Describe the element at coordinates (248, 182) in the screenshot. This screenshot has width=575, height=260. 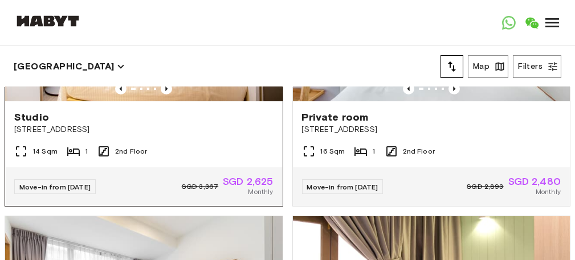
I see `span: SGD 2,625` at that location.